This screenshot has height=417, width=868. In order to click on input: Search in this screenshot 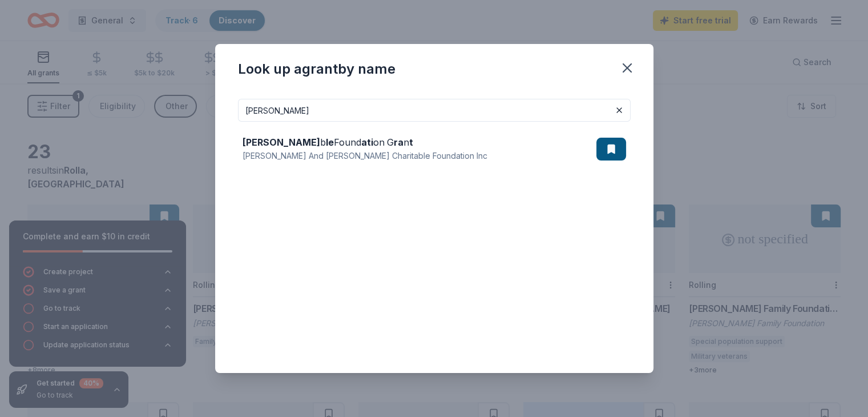, I will do `click(434, 110)`.